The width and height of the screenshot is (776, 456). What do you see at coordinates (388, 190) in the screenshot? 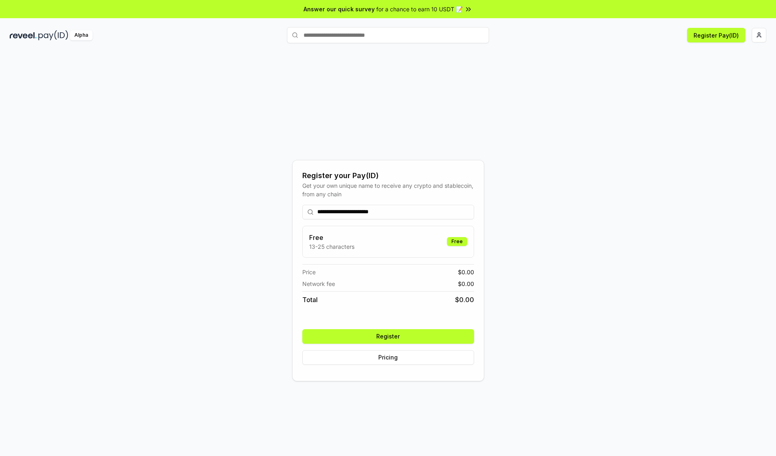
I see `div: Get your own unique name to receive any crypto and stablecoin, from any chain` at bounding box center [388, 190].